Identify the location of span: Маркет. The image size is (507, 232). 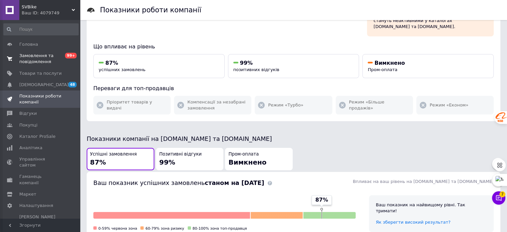
(28, 194).